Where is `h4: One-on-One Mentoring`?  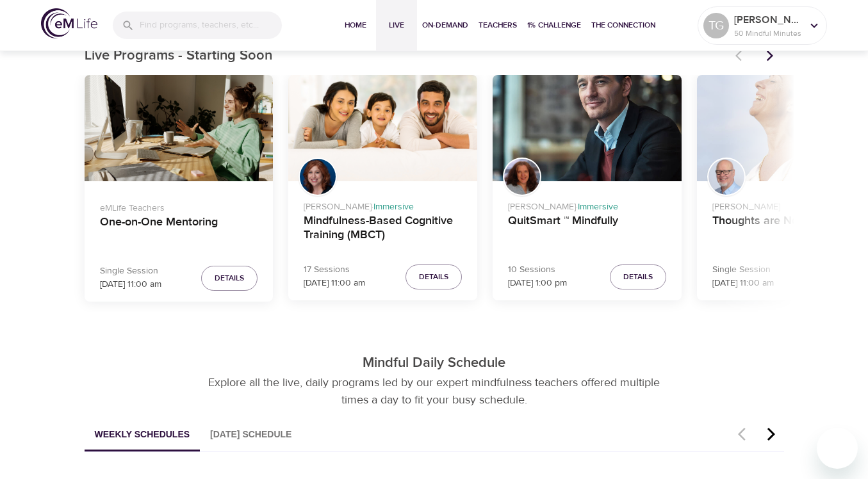
h4: One-on-One Mentoring is located at coordinates (179, 231).